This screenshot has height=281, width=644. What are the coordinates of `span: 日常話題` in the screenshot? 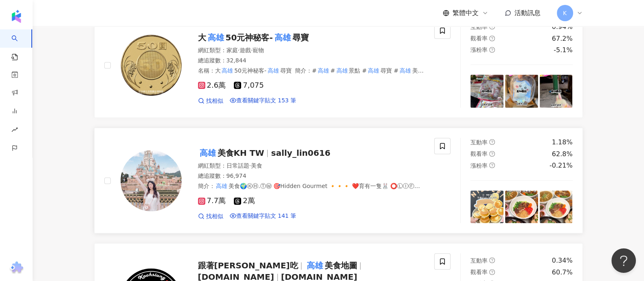 It's located at (238, 165).